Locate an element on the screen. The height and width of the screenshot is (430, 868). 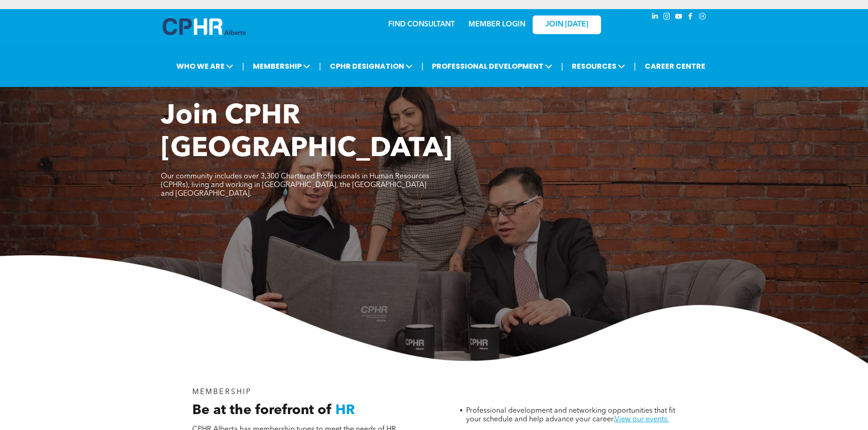
span: CPHR DESIGNATION is located at coordinates (371, 66).